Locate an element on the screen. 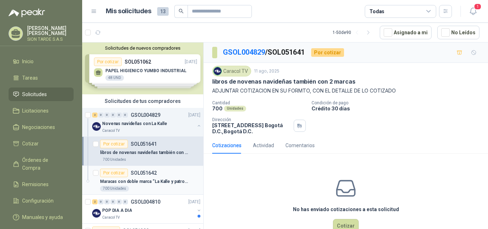  span: Remisiones is located at coordinates (35, 184).